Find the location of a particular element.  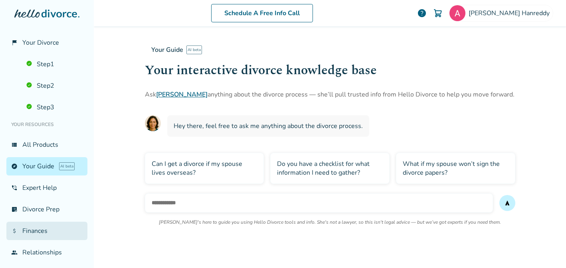

span: group is located at coordinates (14, 253).